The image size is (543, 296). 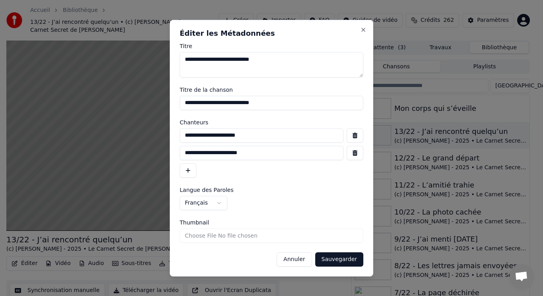 What do you see at coordinates (294, 260) in the screenshot?
I see `button: Annuler` at bounding box center [294, 260].